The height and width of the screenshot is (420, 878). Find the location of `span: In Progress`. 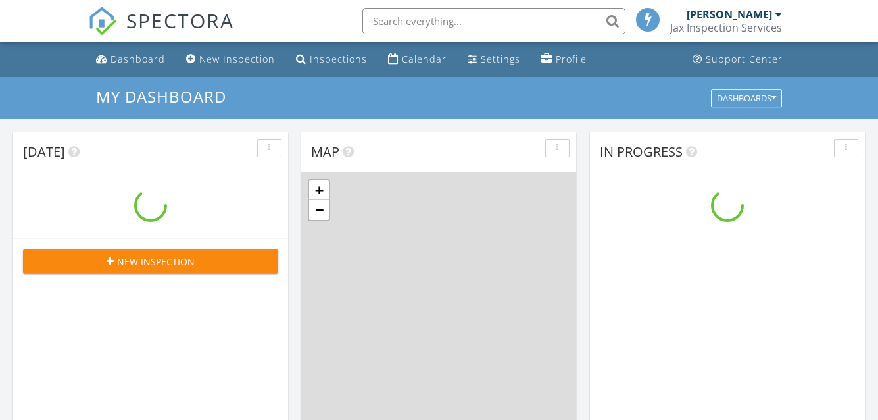

span: In Progress is located at coordinates (641, 151).